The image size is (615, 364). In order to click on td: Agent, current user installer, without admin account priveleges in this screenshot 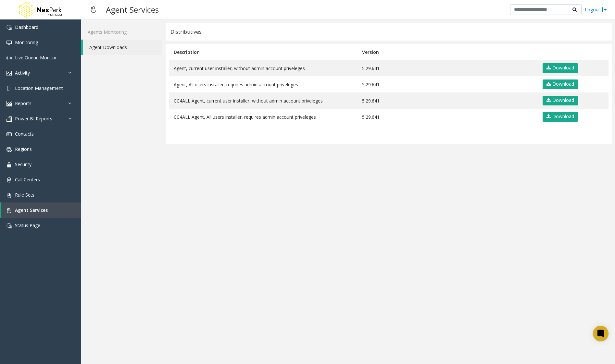, I will do `click(263, 68)`.